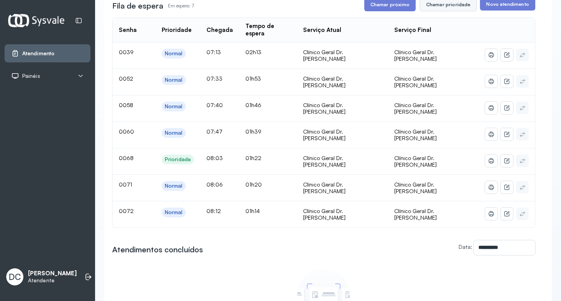  Describe the element at coordinates (214, 211) in the screenshot. I see `span: 08:12` at that location.